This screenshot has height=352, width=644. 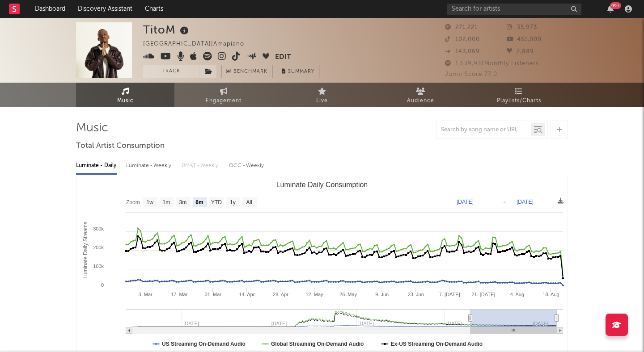 I want to click on span: 143,069, so click(x=462, y=51).